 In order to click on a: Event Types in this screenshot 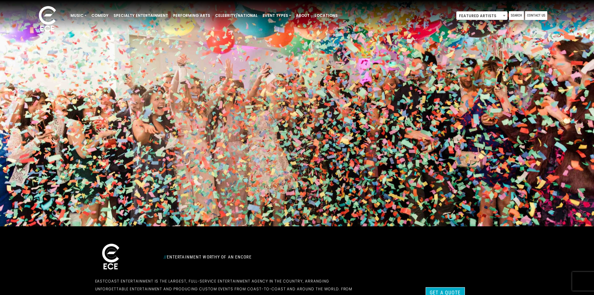, I will do `click(277, 16)`.